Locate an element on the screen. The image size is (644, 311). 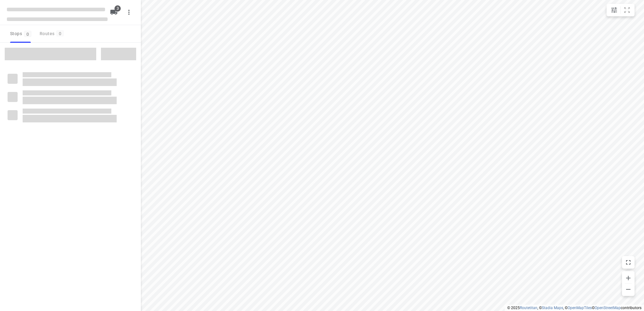
a: OpenStreetMap is located at coordinates (607, 308).